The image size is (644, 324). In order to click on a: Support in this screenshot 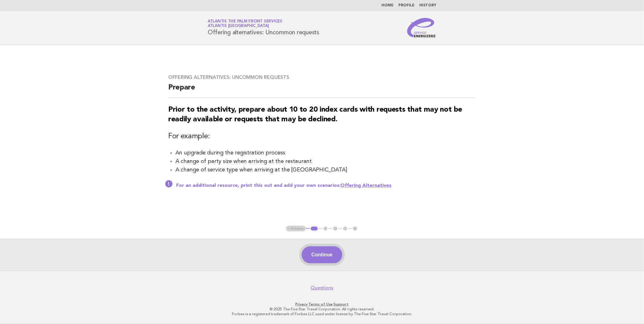, I will do `click(341, 304)`.